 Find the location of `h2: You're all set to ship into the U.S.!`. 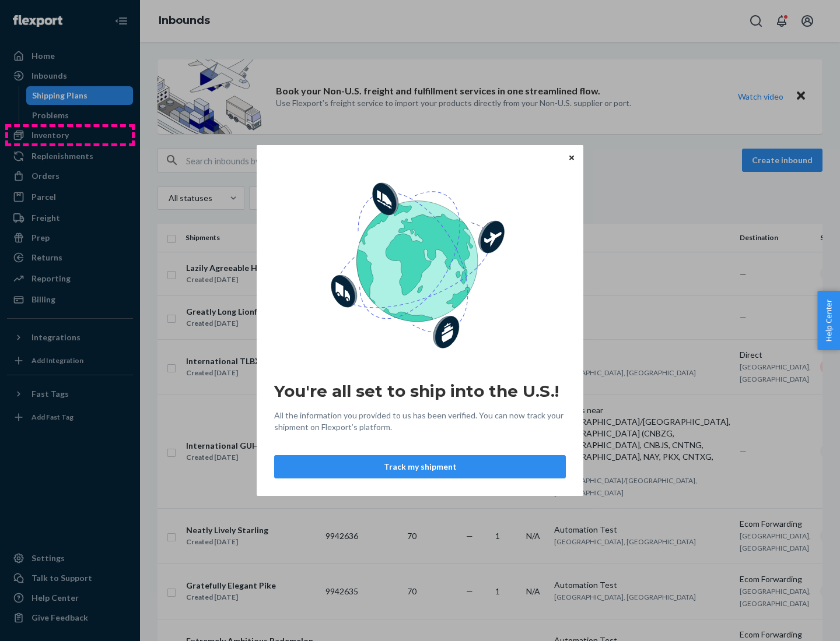

h2: You're all set to ship into the U.S.! is located at coordinates (420, 391).